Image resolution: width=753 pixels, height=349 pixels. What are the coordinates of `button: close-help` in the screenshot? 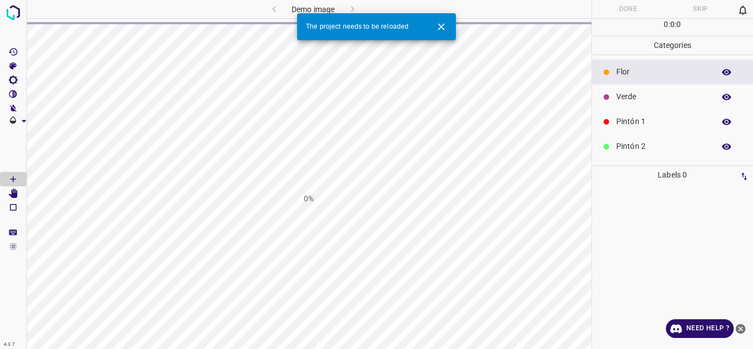 It's located at (740, 328).